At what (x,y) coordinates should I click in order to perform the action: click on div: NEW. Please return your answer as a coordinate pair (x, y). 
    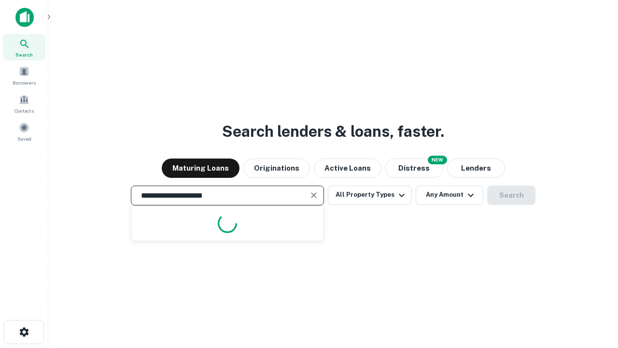
    Looking at the image, I should click on (437, 160).